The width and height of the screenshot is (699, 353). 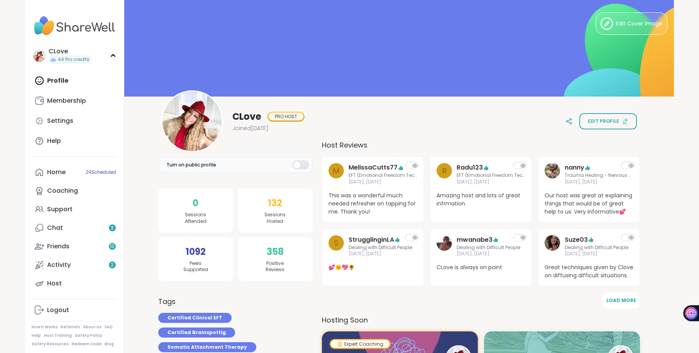 What do you see at coordinates (74, 265) in the screenshot?
I see `a: Activity2` at bounding box center [74, 265].